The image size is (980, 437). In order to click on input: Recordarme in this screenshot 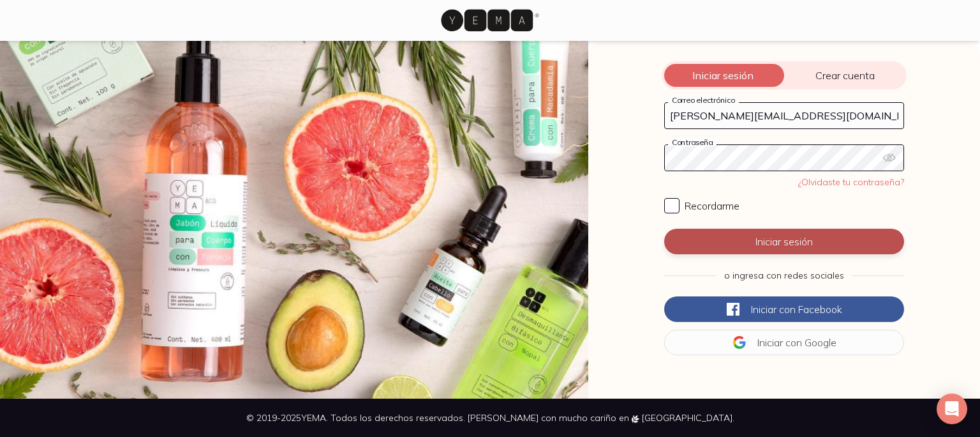, I will do `click(672, 206)`.